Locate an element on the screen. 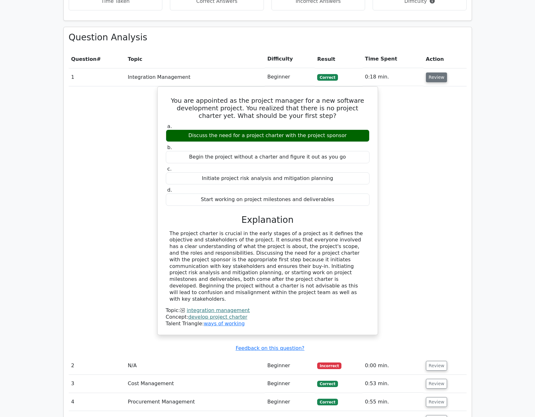 This screenshot has width=535, height=417. a: ways of working is located at coordinates (224, 323).